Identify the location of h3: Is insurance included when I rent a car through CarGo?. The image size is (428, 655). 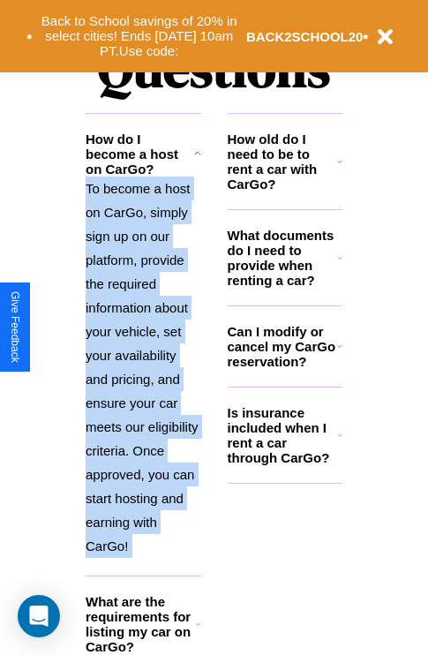
(282, 435).